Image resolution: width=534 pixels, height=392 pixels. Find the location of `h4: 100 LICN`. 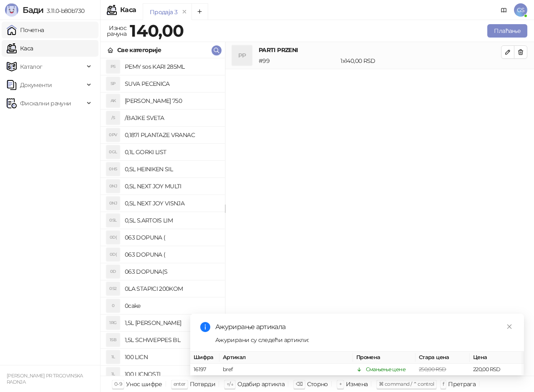

h4: 100 LICN is located at coordinates (171, 357).